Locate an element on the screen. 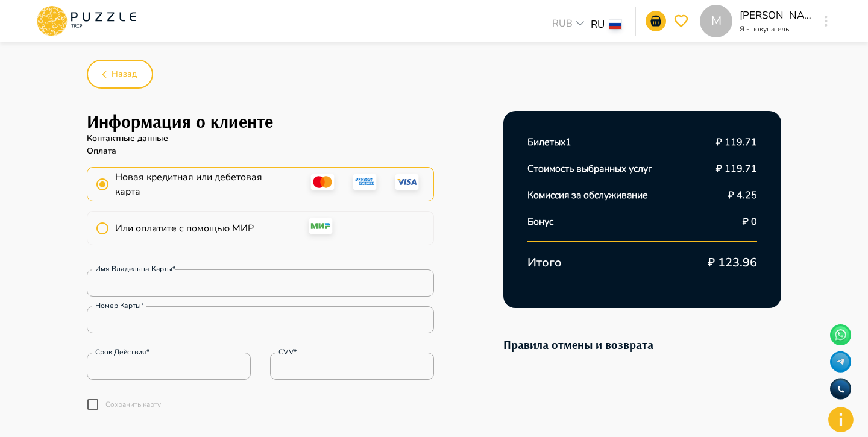  button: Назад is located at coordinates (120, 75).